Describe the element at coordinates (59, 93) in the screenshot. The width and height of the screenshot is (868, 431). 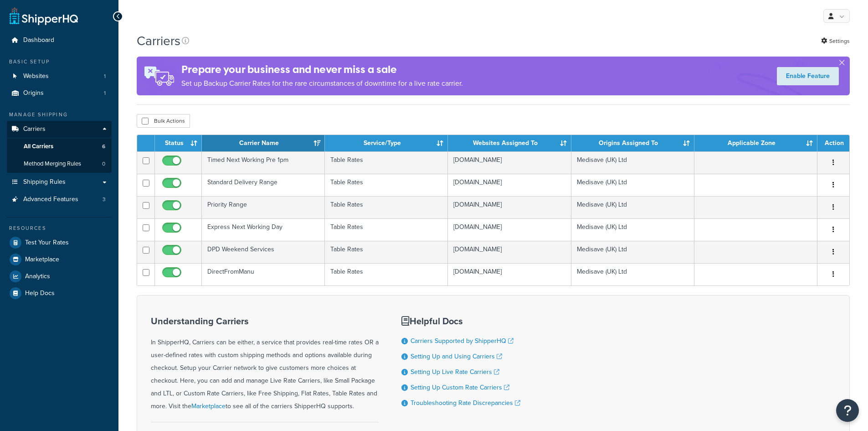
I see `a: Origins 1` at that location.